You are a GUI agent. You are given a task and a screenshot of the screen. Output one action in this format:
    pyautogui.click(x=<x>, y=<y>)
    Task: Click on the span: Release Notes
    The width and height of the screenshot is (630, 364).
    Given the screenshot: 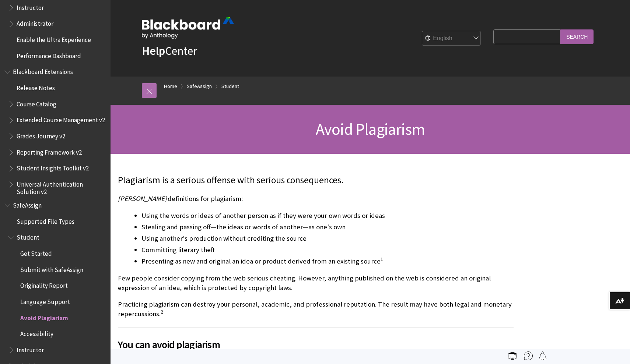 What is the action you would take?
    pyautogui.click(x=36, y=86)
    